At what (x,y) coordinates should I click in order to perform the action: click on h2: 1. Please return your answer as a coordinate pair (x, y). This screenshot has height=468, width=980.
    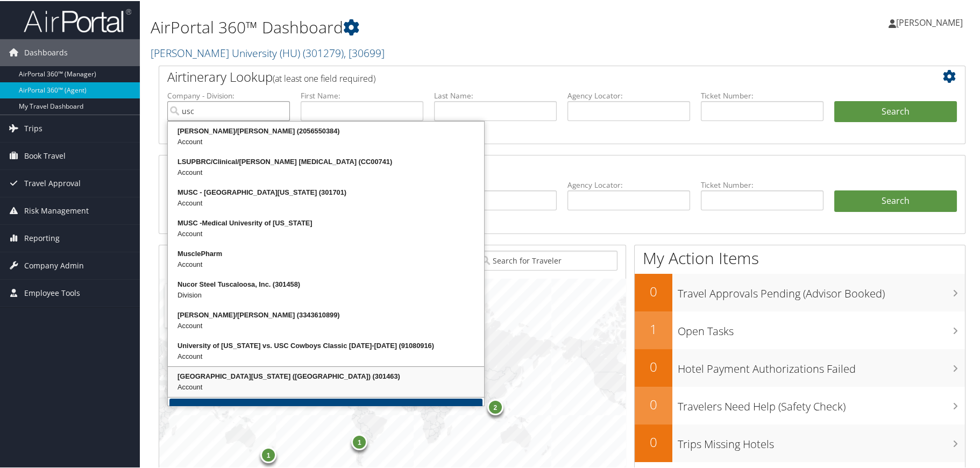
    Looking at the image, I should click on (653, 328).